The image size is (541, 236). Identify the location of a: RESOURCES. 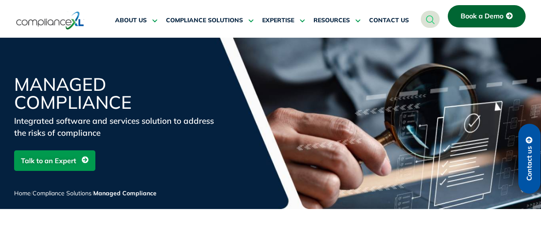
(337, 21).